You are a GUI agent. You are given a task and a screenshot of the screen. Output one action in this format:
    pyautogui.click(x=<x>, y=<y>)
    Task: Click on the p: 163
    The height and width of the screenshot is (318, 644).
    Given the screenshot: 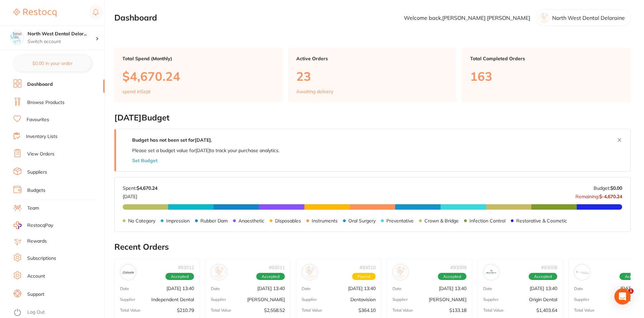 What is the action you would take?
    pyautogui.click(x=546, y=76)
    